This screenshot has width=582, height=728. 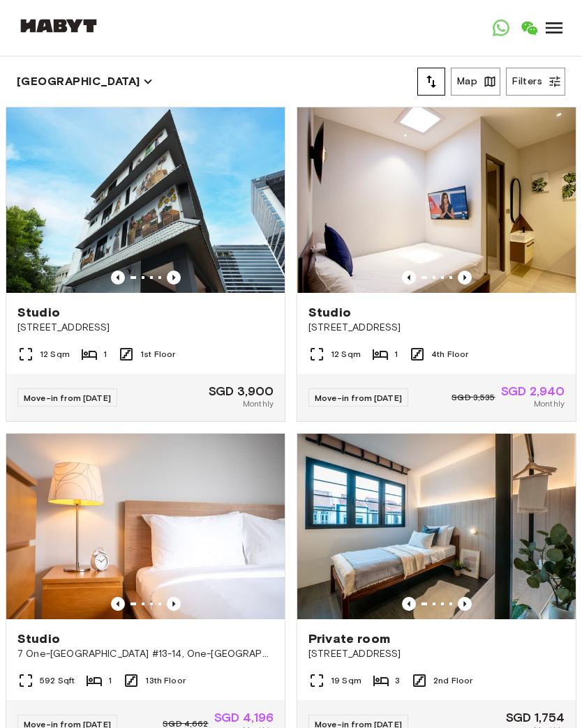 What do you see at coordinates (243, 717) in the screenshot?
I see `span: SGD 4,196` at bounding box center [243, 717].